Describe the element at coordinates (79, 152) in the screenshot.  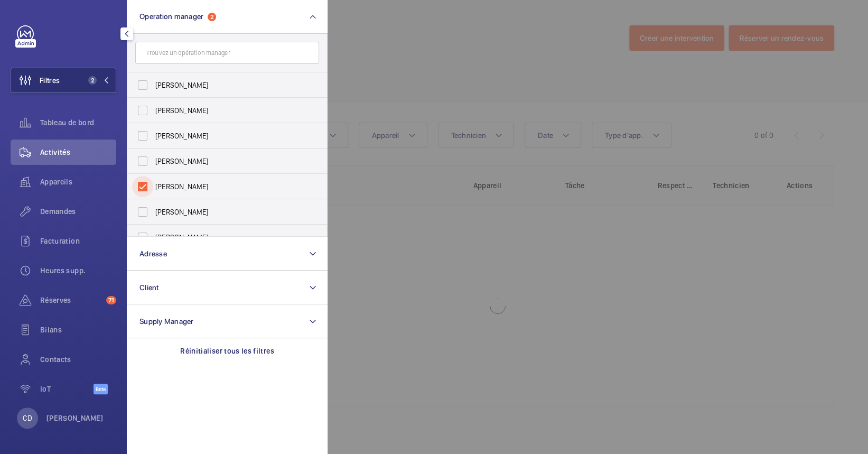
I see `span: Activités` at that location.